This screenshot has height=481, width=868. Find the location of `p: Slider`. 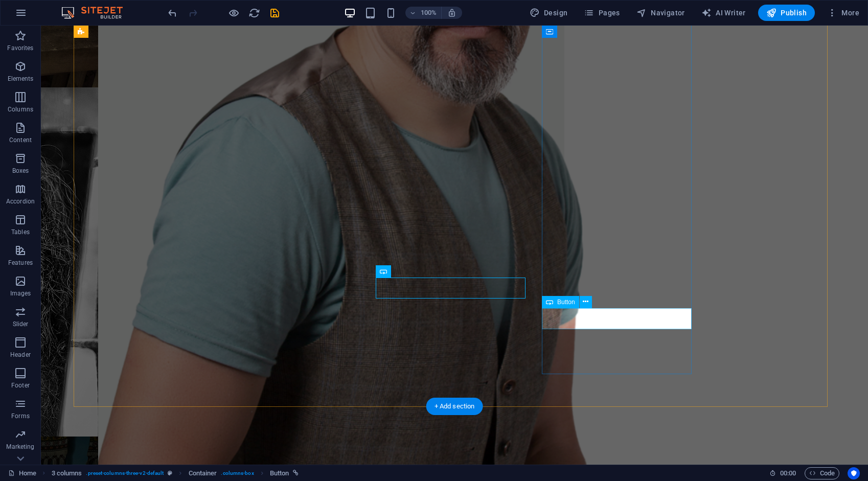

p: Slider is located at coordinates (20, 324).